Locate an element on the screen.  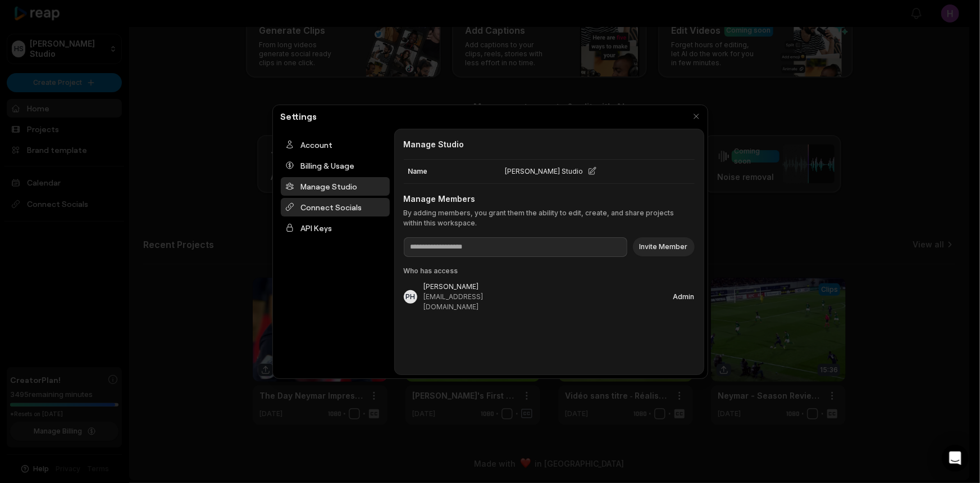
h2: Manage Studio is located at coordinates (549, 144).